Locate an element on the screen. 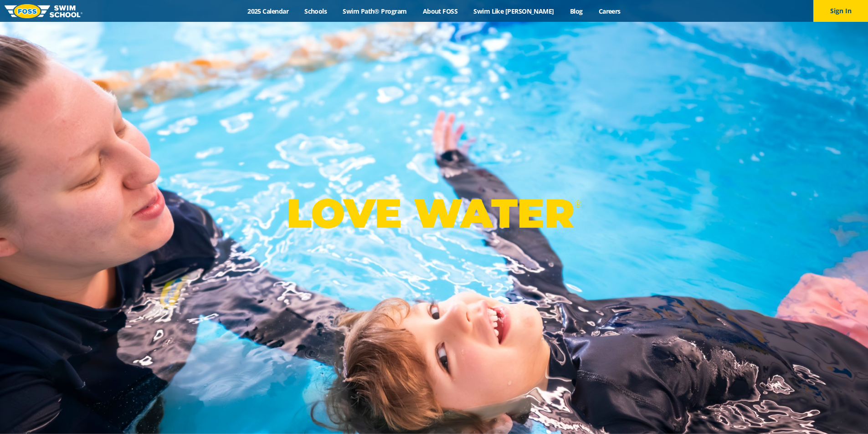 The width and height of the screenshot is (868, 434). a: Careers is located at coordinates (609, 11).